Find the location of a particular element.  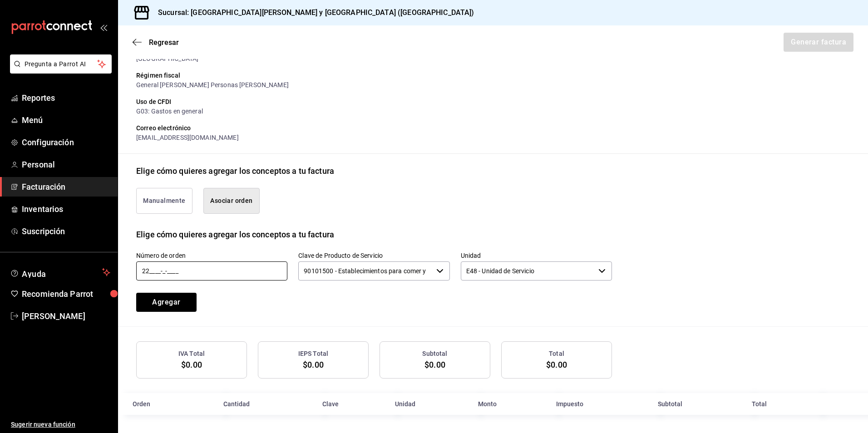

span: Sugerir nueva función is located at coordinates (60, 424).